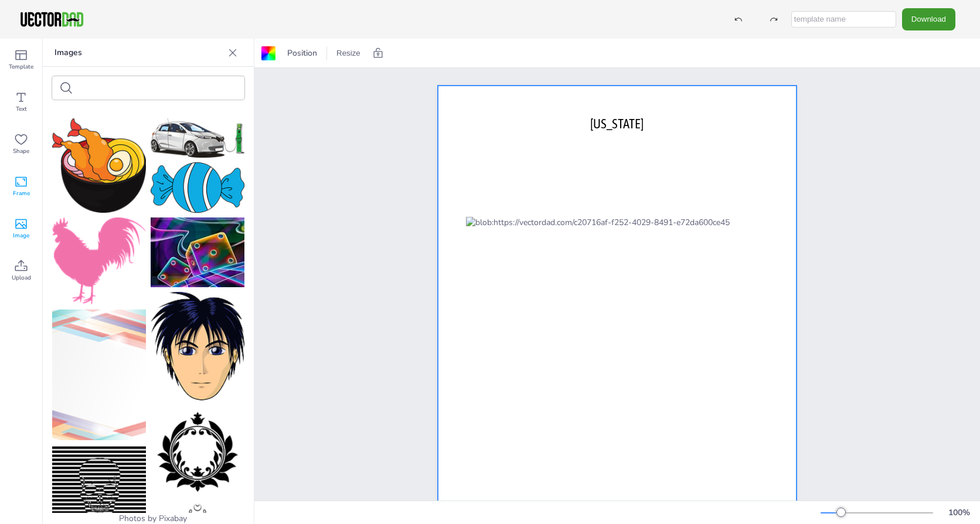 The height and width of the screenshot is (524, 980). Describe the element at coordinates (21, 193) in the screenshot. I see `span: Frame` at that location.